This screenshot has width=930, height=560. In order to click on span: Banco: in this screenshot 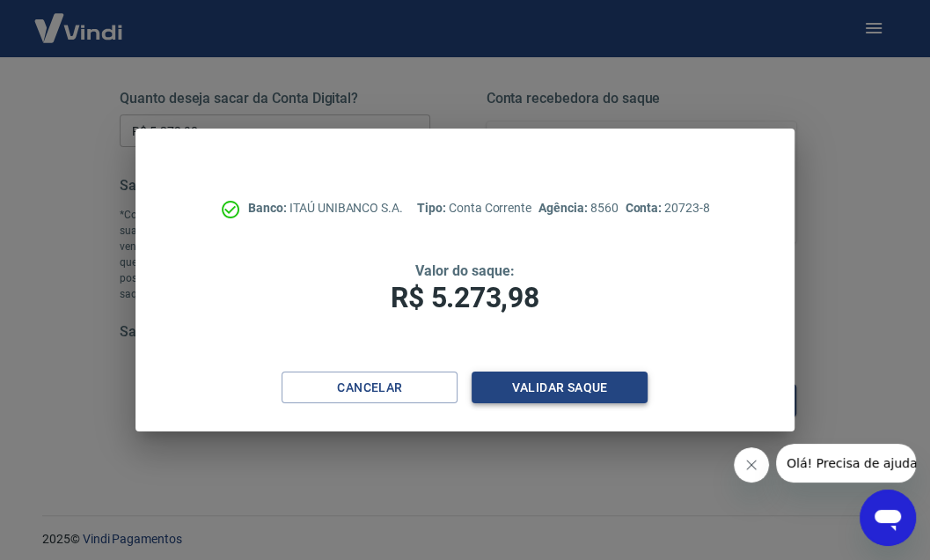, I will do `click(269, 207)`.